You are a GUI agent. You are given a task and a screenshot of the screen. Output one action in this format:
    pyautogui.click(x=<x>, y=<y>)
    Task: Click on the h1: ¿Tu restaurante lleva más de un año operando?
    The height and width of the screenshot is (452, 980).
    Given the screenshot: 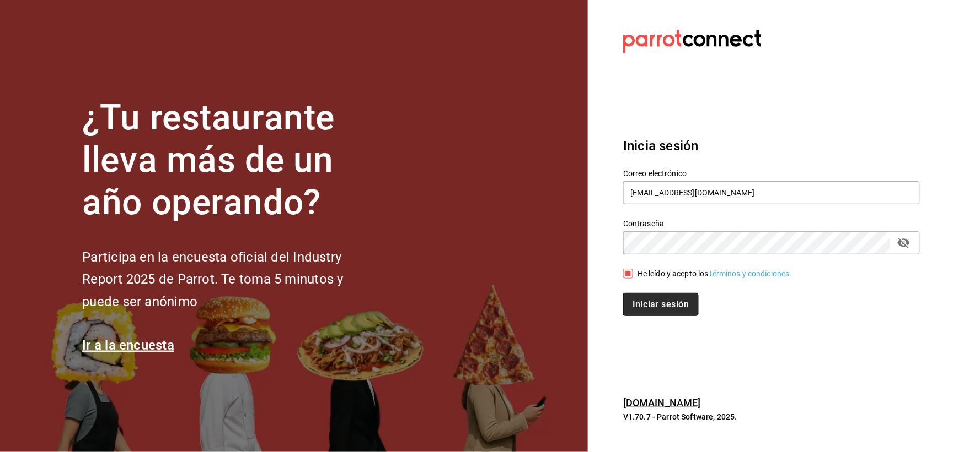 What is the action you would take?
    pyautogui.click(x=231, y=160)
    